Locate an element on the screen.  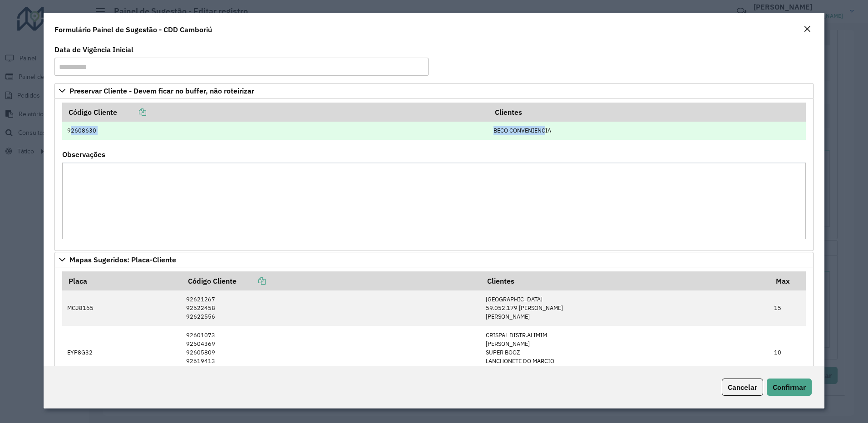
h4: Formulário Painel de Sugestão - CDD Camboriú is located at coordinates (133, 30).